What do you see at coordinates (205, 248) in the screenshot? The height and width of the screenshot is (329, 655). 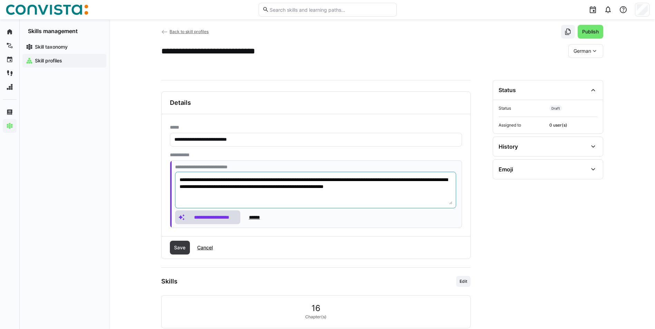 I see `button: Cancel` at bounding box center [205, 248].